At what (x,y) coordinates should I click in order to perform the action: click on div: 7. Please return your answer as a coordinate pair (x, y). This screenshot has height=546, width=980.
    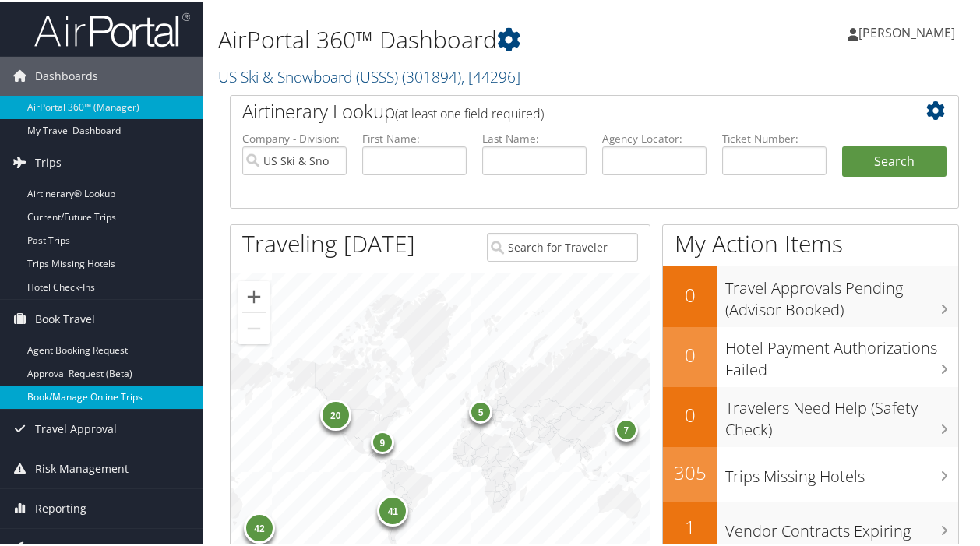
    Looking at the image, I should click on (626, 429).